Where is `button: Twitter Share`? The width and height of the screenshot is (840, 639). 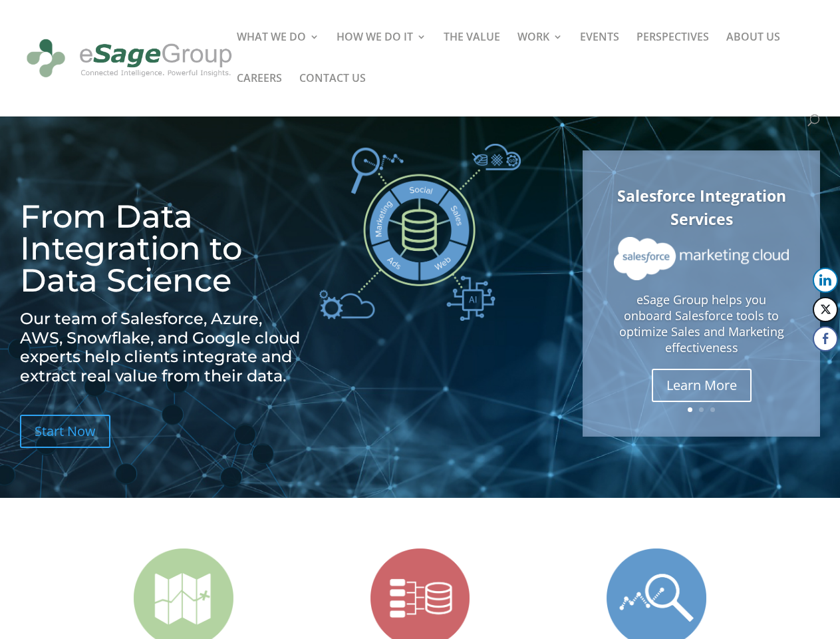
button: Twitter Share is located at coordinates (825, 309).